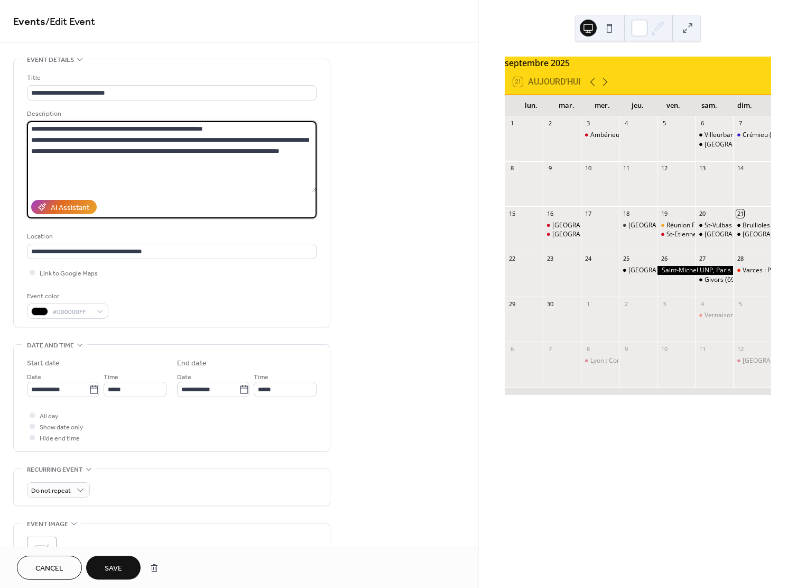 Image resolution: width=797 pixels, height=588 pixels. I want to click on div: Location, so click(171, 236).